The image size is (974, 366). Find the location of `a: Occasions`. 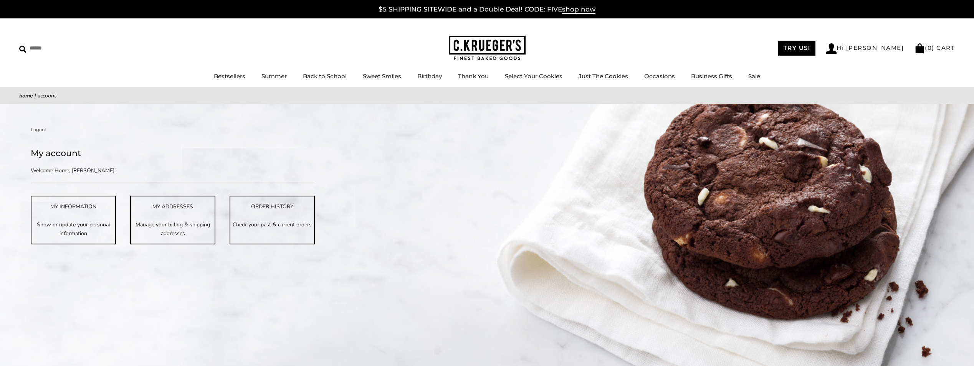

a: Occasions is located at coordinates (660, 76).